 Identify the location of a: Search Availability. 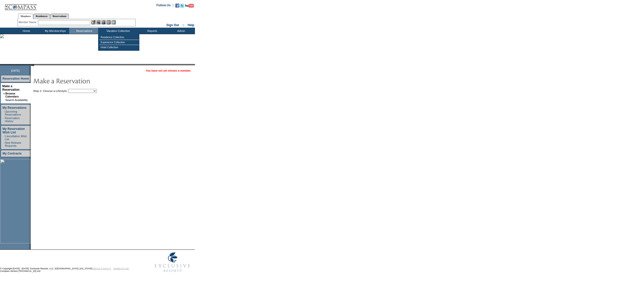
(16, 100).